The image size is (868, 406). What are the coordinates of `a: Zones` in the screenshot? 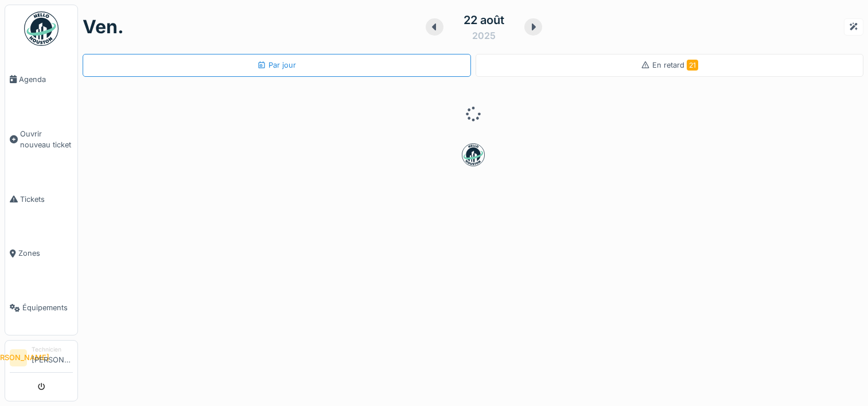 It's located at (41, 254).